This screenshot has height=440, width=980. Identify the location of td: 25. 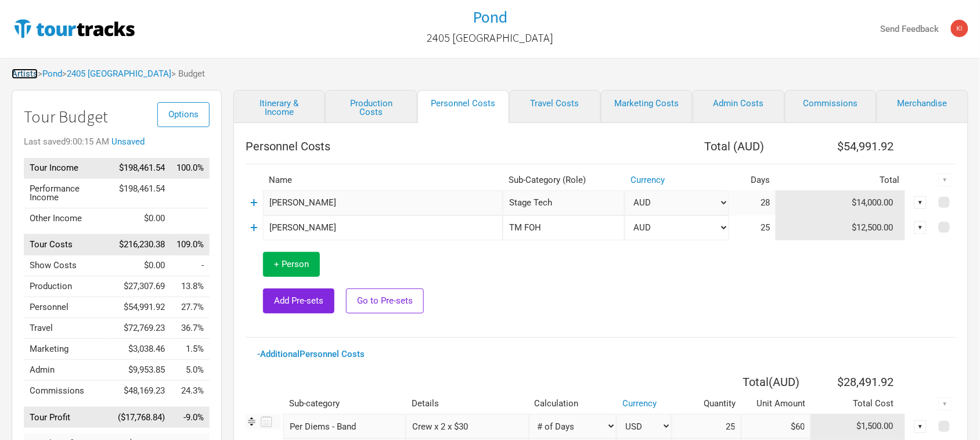
(753, 227).